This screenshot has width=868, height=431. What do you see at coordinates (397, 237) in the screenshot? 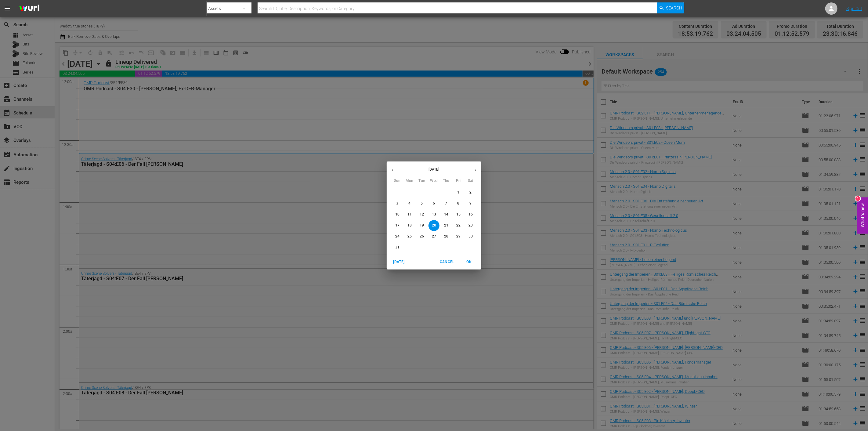
I see `button: 24` at bounding box center [397, 237].